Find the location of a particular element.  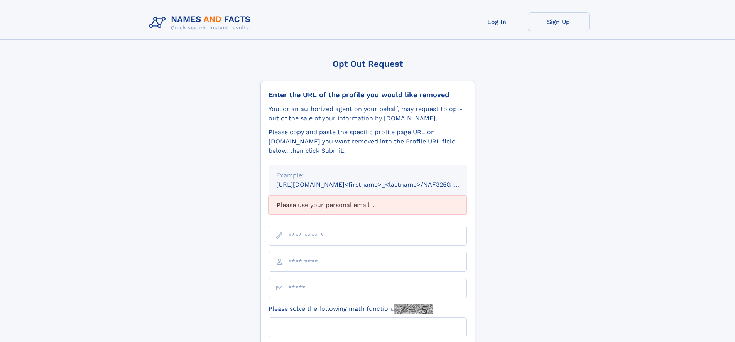

div: Opt Out Request is located at coordinates (368, 64).